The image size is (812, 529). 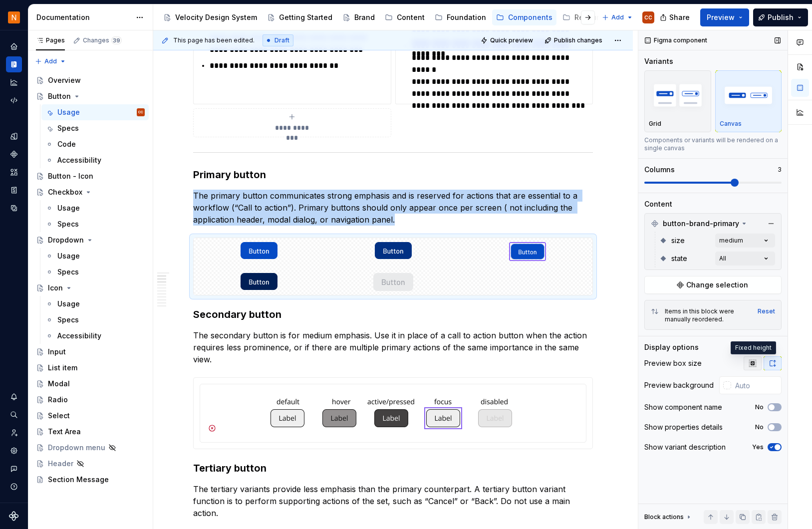 I want to click on a: Storybook stories, so click(x=14, y=190).